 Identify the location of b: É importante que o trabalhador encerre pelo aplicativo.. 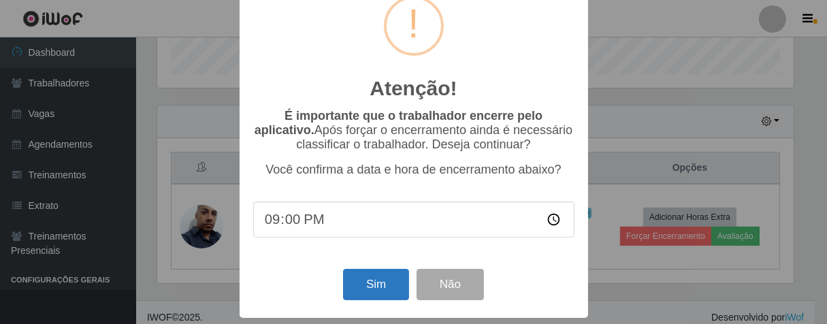
(398, 123).